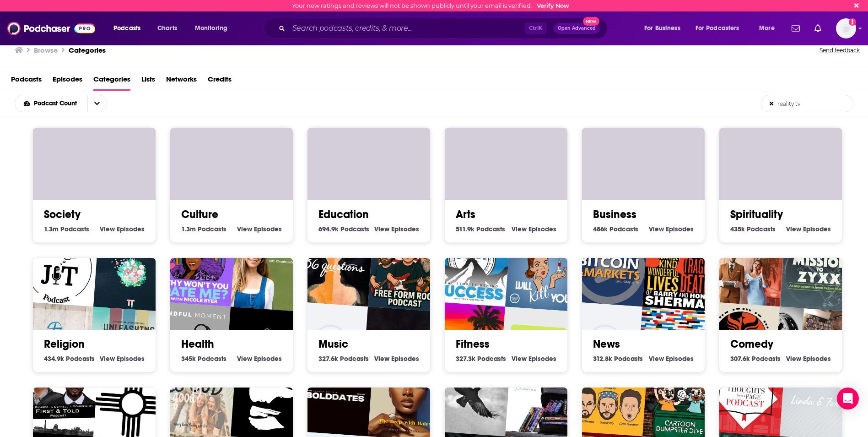  What do you see at coordinates (344, 358) in the screenshot?
I see `a: 327.6k Music Podcasts` at bounding box center [344, 358].